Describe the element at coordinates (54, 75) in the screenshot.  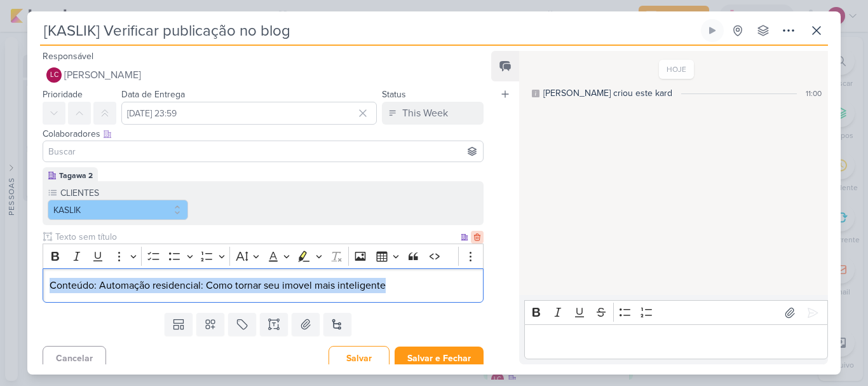
I see `p: LC` at that location.